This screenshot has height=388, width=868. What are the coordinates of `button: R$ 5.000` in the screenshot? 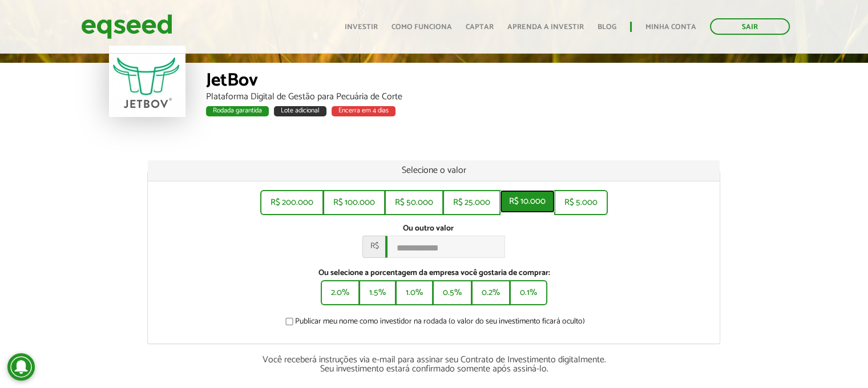 It's located at (581, 203).